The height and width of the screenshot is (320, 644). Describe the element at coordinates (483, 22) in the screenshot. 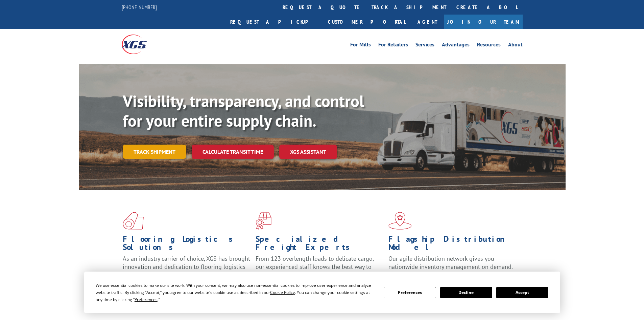

I see `a: Join Our Team` at that location.